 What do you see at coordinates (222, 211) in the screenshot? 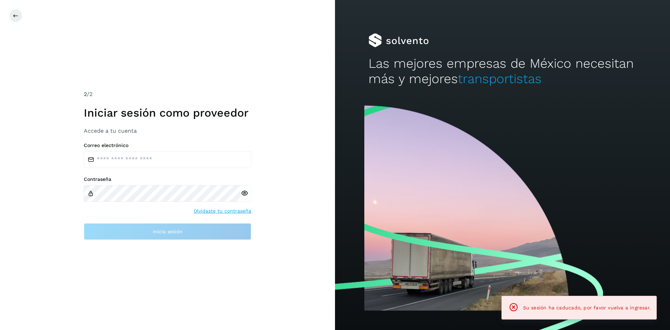
I see `a: Olvidaste tu contraseña` at bounding box center [222, 211].